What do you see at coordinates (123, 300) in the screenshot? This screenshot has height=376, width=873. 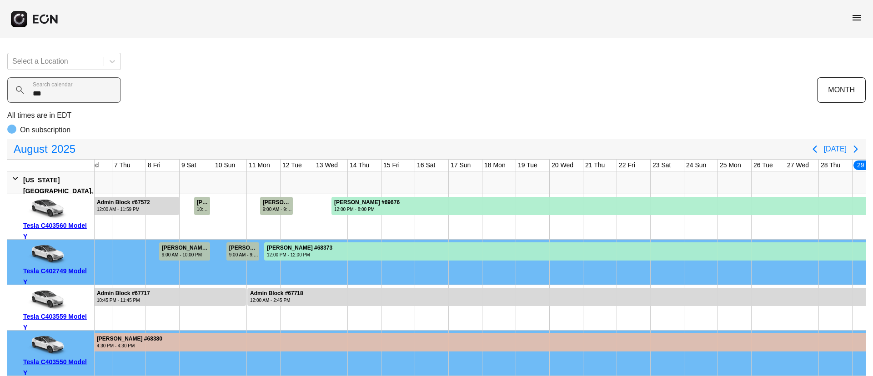 I see `div: 10:45 PM - 11:45 PM` at bounding box center [123, 300].